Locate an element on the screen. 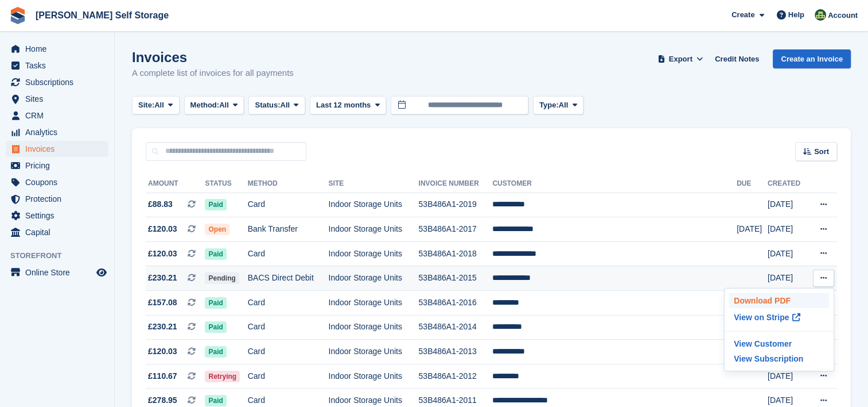 This screenshot has width=868, height=407. th: Method is located at coordinates (288, 184).